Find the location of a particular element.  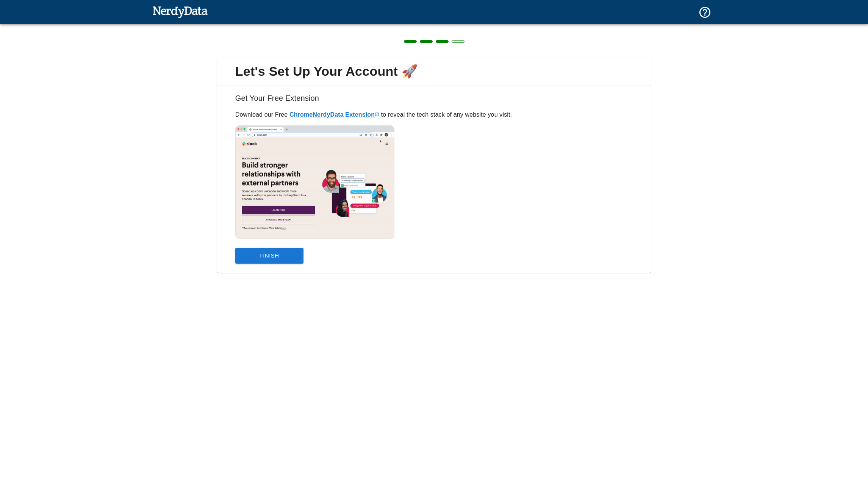

img: NerdyData.com is located at coordinates (180, 12).